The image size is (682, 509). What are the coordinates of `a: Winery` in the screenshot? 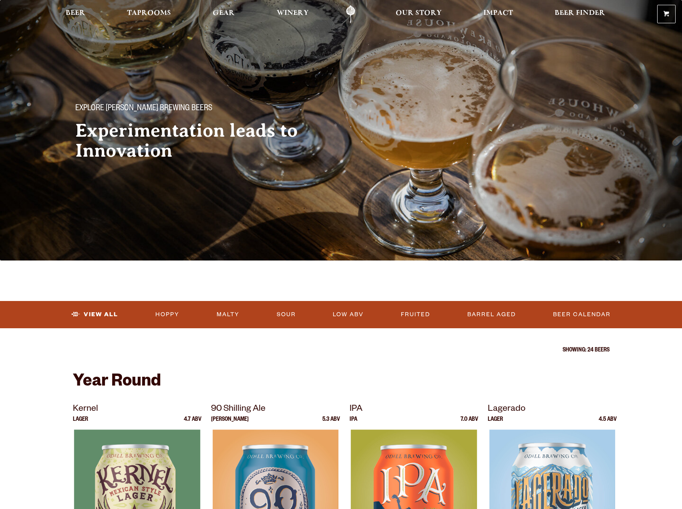 It's located at (293, 14).